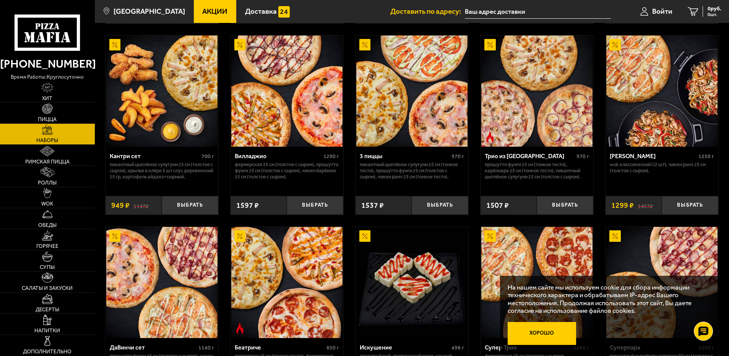 The width and height of the screenshot is (729, 356). I want to click on span: 0 шт., so click(714, 15).